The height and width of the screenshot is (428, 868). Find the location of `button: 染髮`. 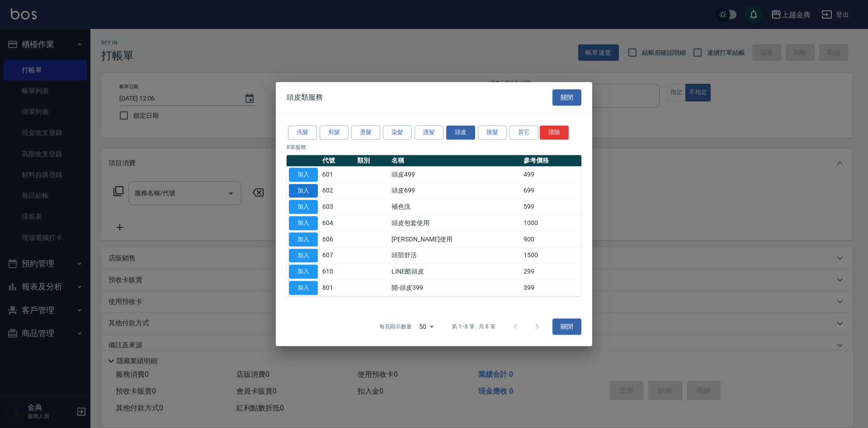

button: 染髮 is located at coordinates (397, 132).